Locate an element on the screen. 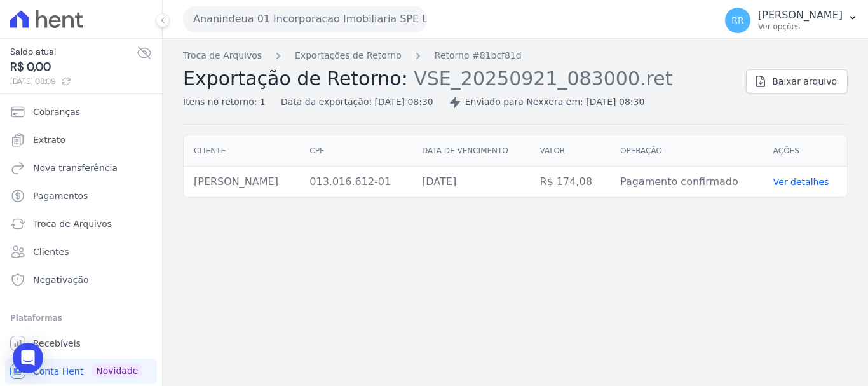 This screenshot has width=868, height=386. a: Recebíveis is located at coordinates (81, 344).